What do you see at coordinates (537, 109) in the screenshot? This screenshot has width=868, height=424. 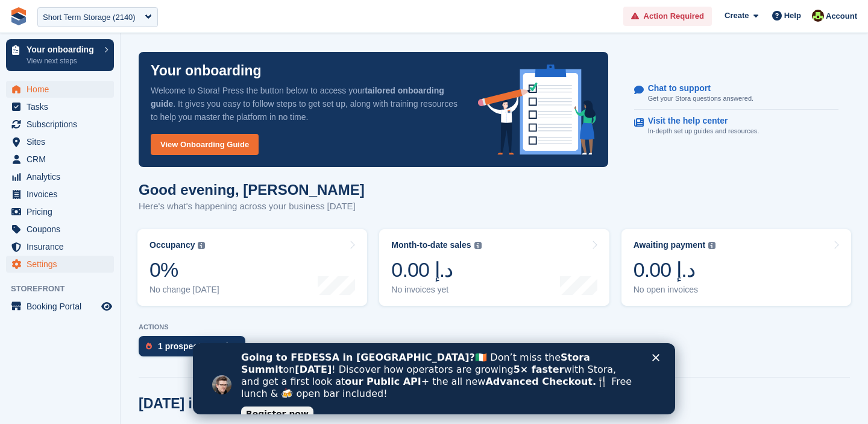 I see `img: onboarding-info-6c161a55d2c0e0a8cae90662b2fe09162a5109e8cc188191df67fb4f79e88e88.svg` at bounding box center [537, 109].